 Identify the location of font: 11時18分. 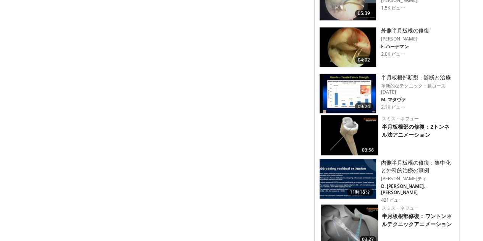
(360, 191).